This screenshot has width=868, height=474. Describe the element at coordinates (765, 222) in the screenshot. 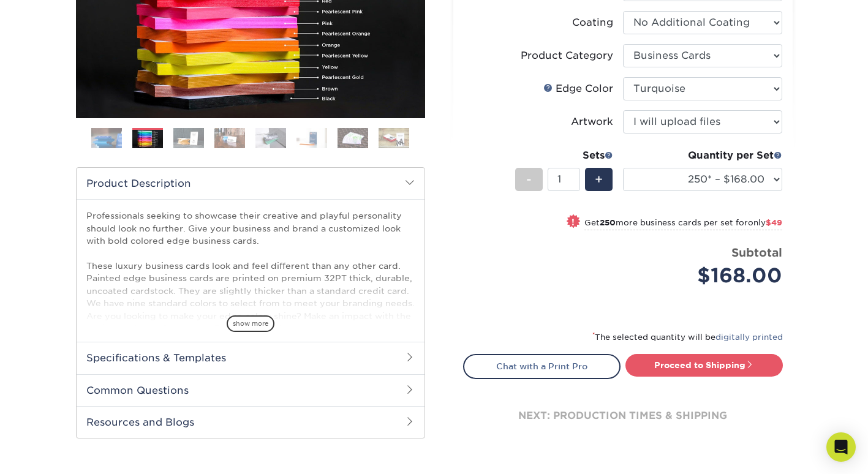

I see `span: only` at that location.